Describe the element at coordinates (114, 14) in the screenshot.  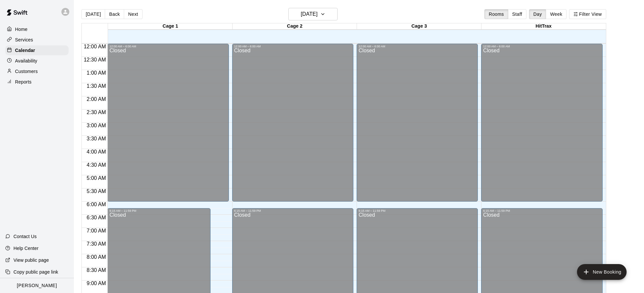
I see `button: Back` at that location.